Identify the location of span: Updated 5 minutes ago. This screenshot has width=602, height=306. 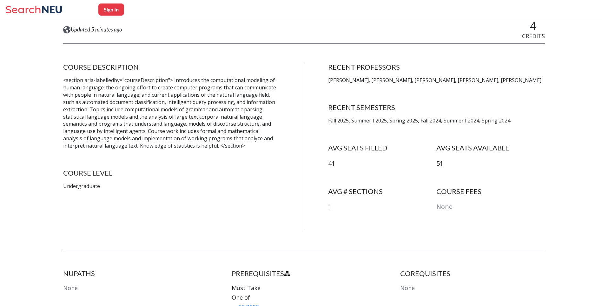
(97, 30).